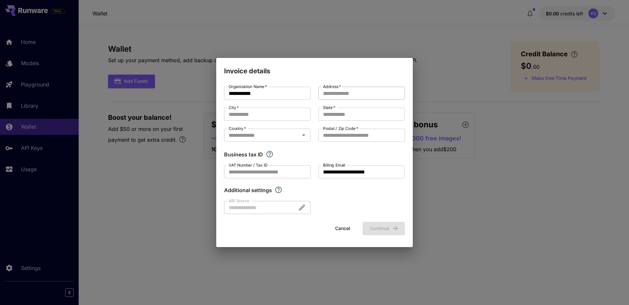 The image size is (629, 305). Describe the element at coordinates (248, 165) in the screenshot. I see `label: VAT Number / Tax ID` at that location.